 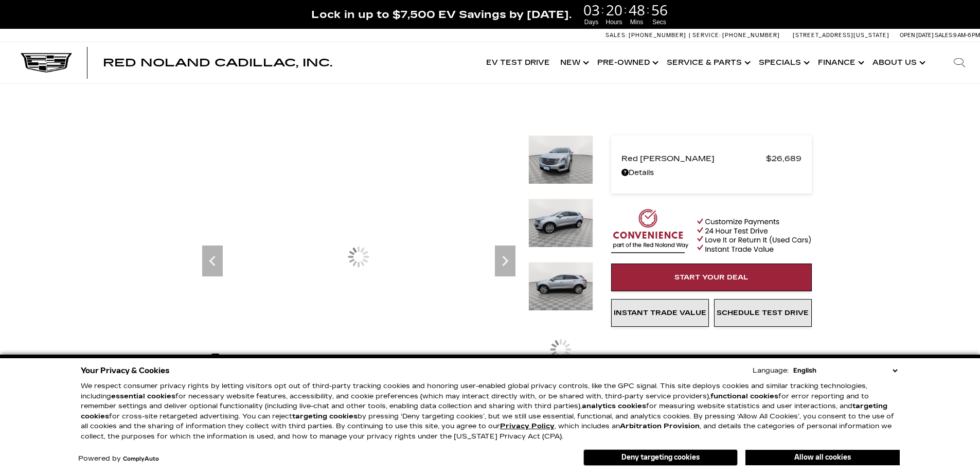 I want to click on a: Close, so click(x=969, y=11).